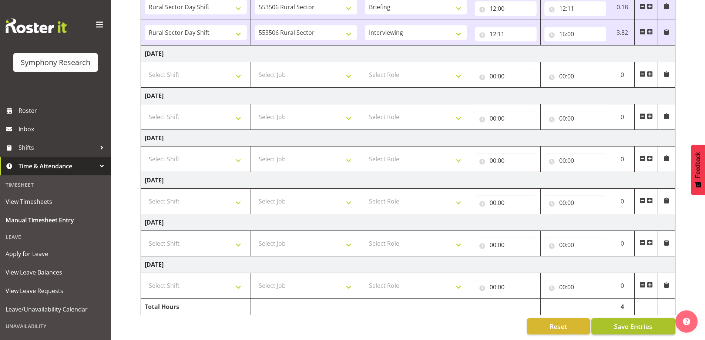 Image resolution: width=705 pixels, height=340 pixels. What do you see at coordinates (56, 63) in the screenshot?
I see `div: Symphony Research` at bounding box center [56, 63].